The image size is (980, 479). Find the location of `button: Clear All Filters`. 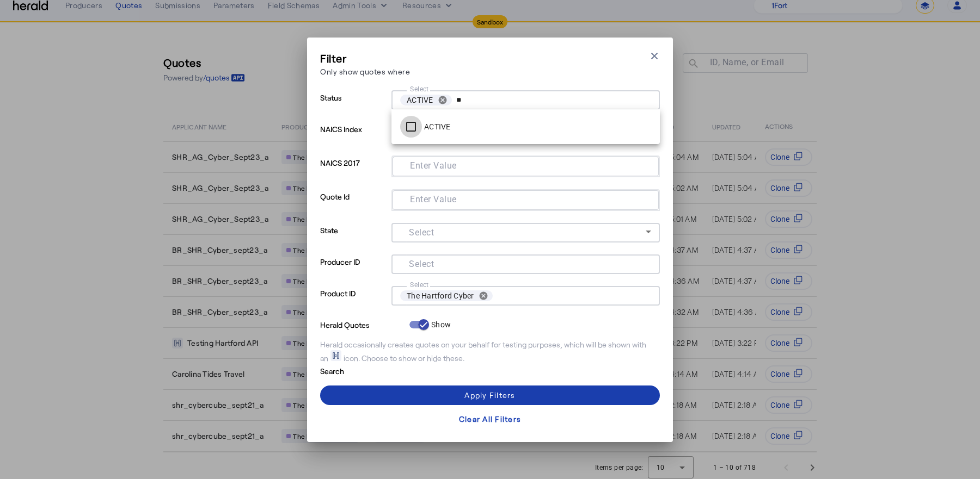

button: Clear All Filters is located at coordinates (490, 420).